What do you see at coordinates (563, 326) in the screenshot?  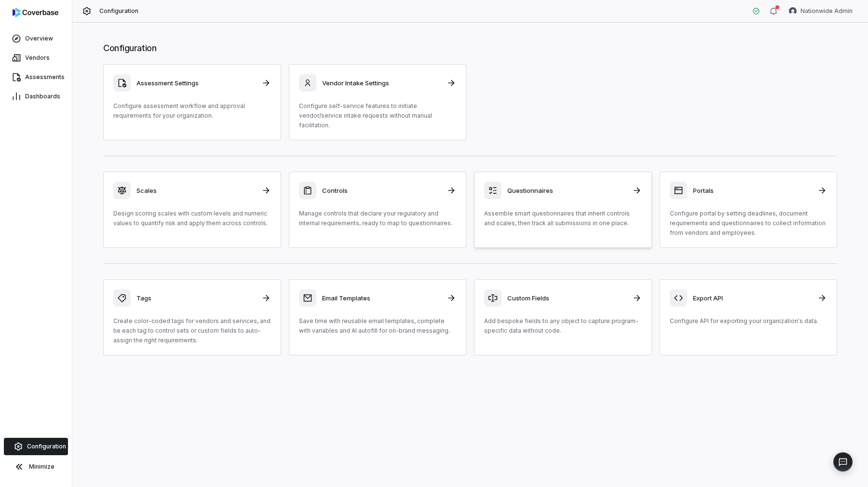 I see `p: Add bespoke fields to any object to capture program-specific data without code.` at bounding box center [563, 326].